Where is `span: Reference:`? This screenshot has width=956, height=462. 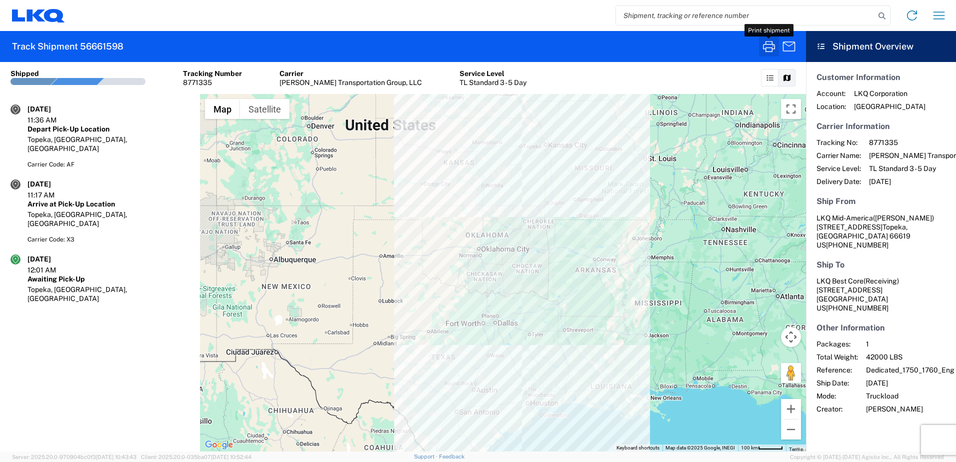
span: Reference: is located at coordinates (837, 370).